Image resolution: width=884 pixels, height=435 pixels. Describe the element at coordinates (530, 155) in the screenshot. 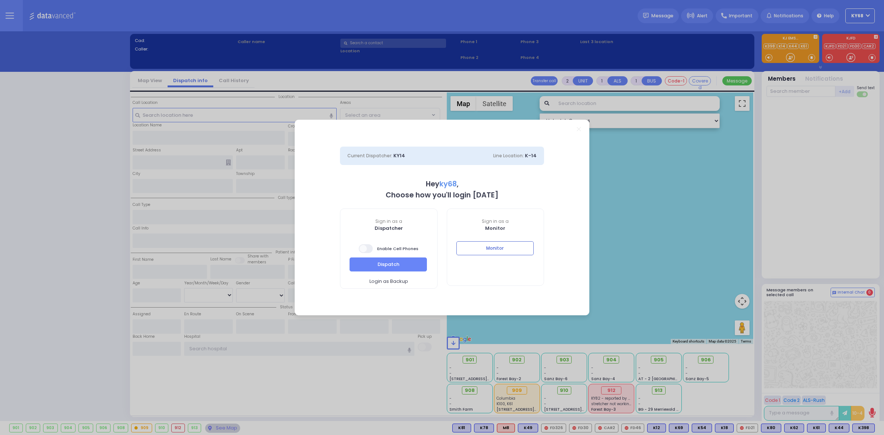

I see `span: K-14` at that location.